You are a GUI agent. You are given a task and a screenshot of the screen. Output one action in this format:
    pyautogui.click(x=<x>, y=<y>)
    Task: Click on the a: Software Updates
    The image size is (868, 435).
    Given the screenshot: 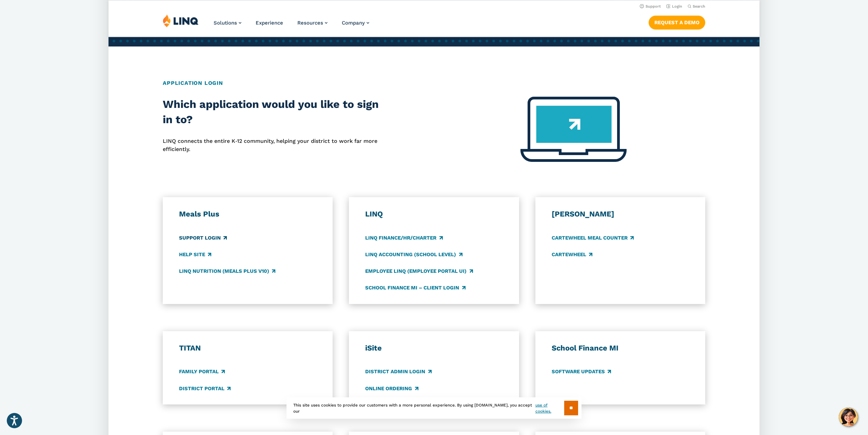 What is the action you would take?
    pyautogui.click(x=581, y=372)
    